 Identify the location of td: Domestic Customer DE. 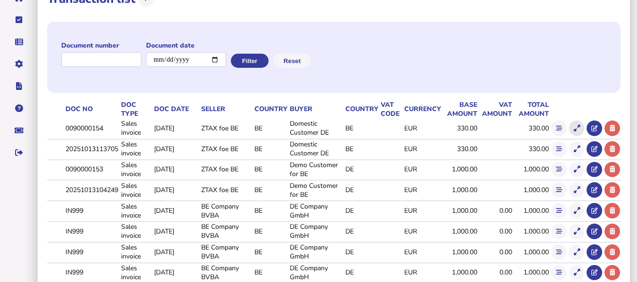
(316, 128).